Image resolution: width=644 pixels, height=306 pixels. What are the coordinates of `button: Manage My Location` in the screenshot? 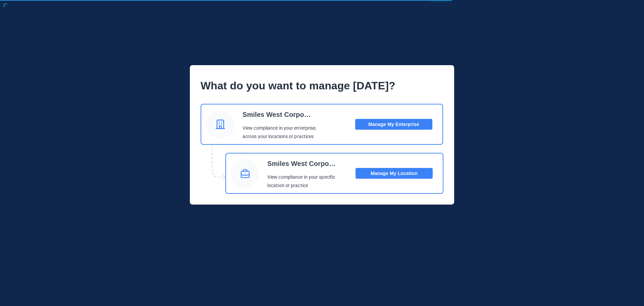 It's located at (394, 173).